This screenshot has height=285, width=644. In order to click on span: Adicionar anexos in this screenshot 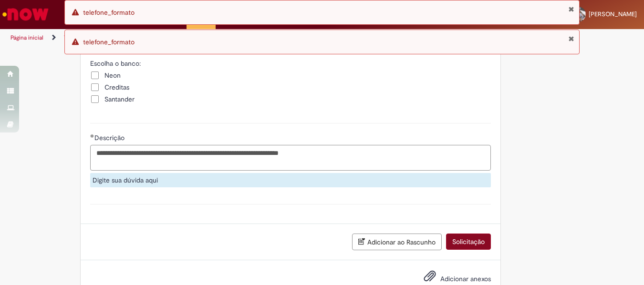, I will do `click(466, 278)`.